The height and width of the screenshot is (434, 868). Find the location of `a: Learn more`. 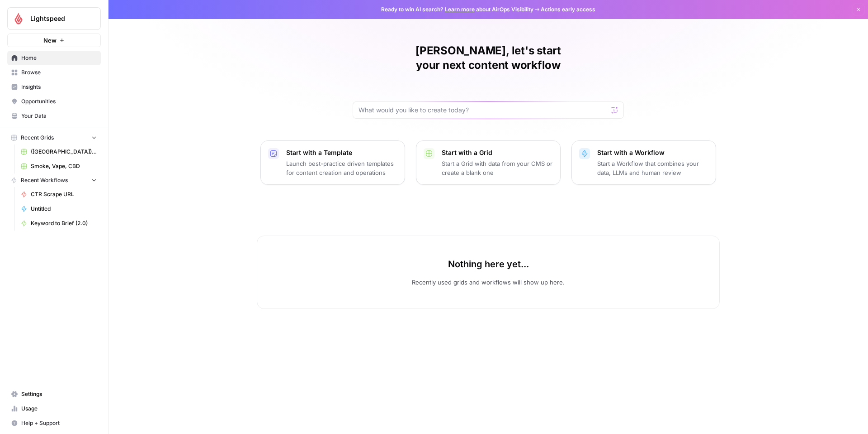

a: Learn more is located at coordinates (460, 9).